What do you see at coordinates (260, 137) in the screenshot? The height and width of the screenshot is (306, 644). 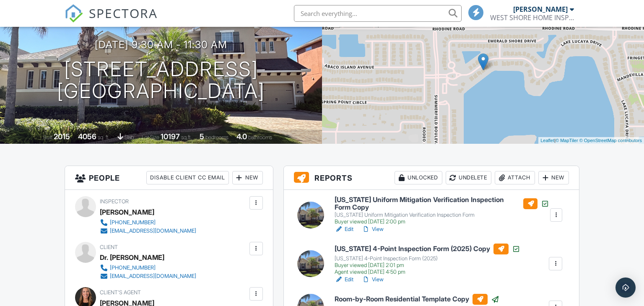 I see `span: bathrooms` at bounding box center [260, 137].